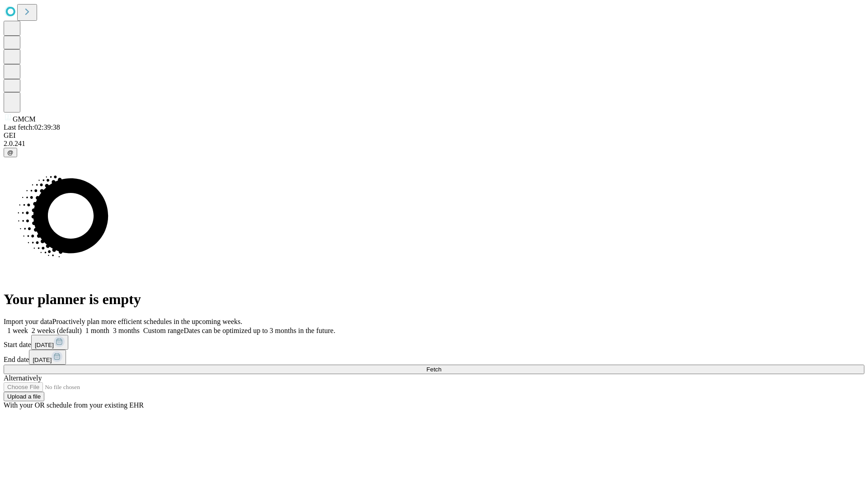 The height and width of the screenshot is (488, 868). Describe the element at coordinates (24, 396) in the screenshot. I see `button: Upload a file` at that location.